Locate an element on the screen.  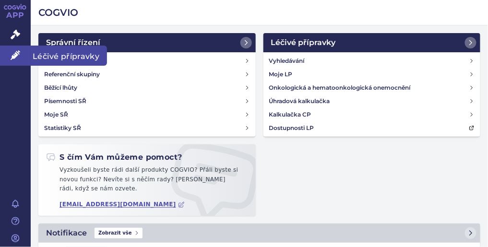
span: Léčivé přípravky is located at coordinates (69, 56).